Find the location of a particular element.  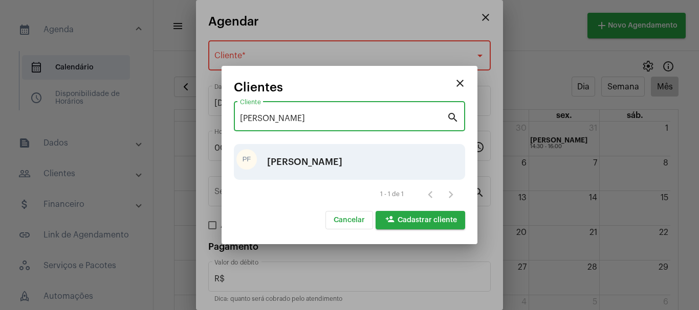

span: Cancelar is located at coordinates (349, 220).